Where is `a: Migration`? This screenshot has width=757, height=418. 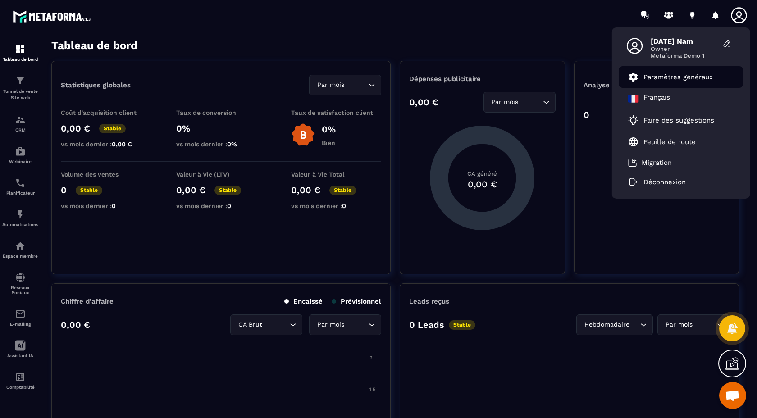 a: Migration is located at coordinates (650, 163).